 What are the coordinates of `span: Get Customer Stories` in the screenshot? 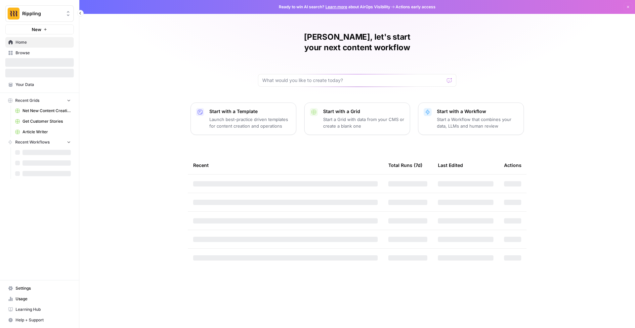 It's located at (47, 121).